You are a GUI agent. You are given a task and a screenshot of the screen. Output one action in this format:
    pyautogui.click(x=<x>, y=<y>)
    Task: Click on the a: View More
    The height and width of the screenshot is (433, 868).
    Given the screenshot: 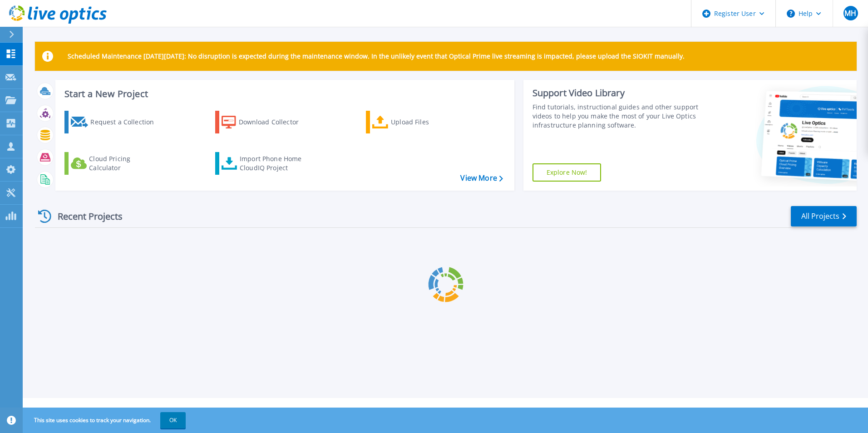 What is the action you would take?
    pyautogui.click(x=481, y=178)
    